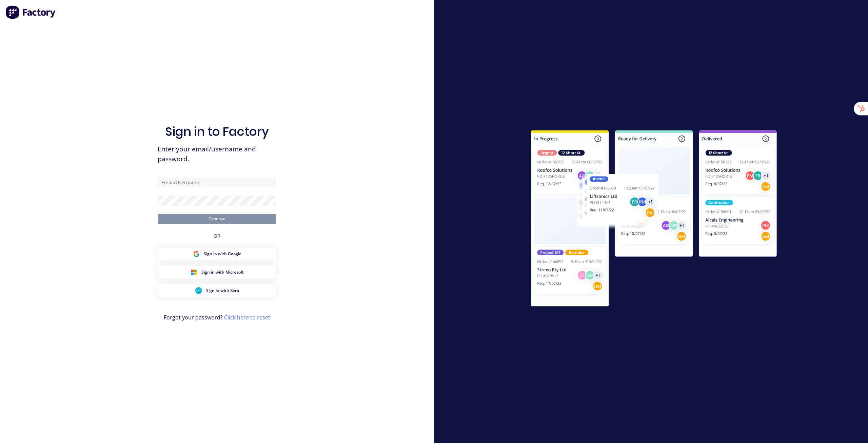 Image resolution: width=868 pixels, height=443 pixels. What do you see at coordinates (31, 13) in the screenshot?
I see `img: Factory` at bounding box center [31, 13].